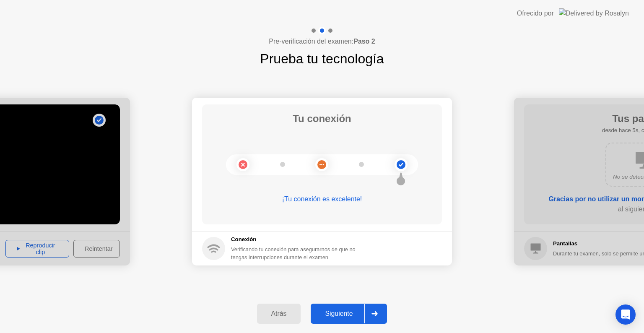 This screenshot has height=333, width=644. I want to click on div: Ofrecido por, so click(535, 13).